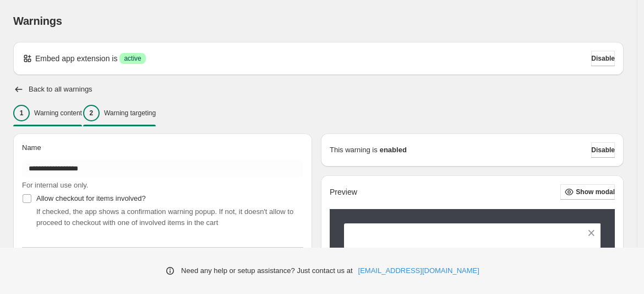 This screenshot has width=644, height=294. I want to click on span: For internal use only., so click(55, 184).